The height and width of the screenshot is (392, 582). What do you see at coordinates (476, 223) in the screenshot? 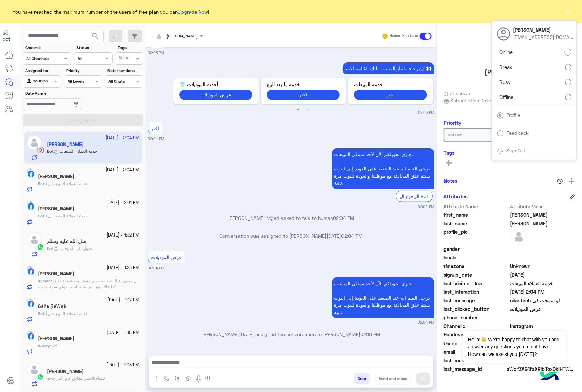
I see `span: last_name` at bounding box center [476, 223].